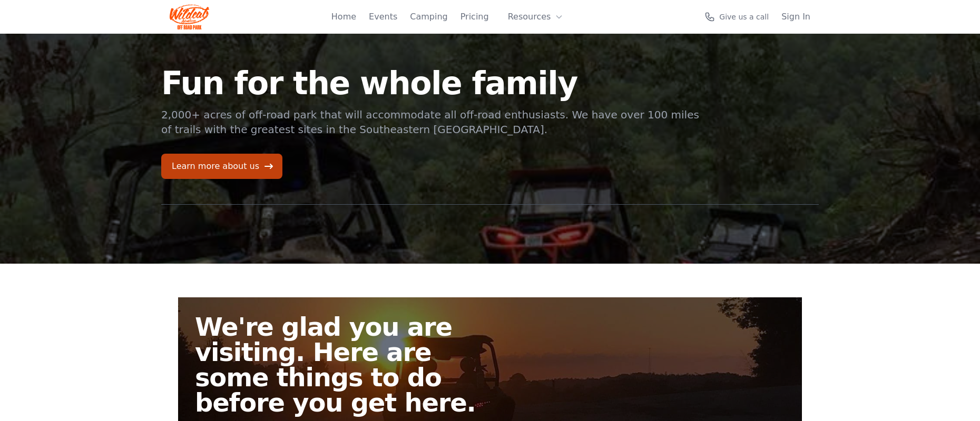 This screenshot has height=421, width=980. I want to click on img: Wildcat Logo, so click(189, 17).